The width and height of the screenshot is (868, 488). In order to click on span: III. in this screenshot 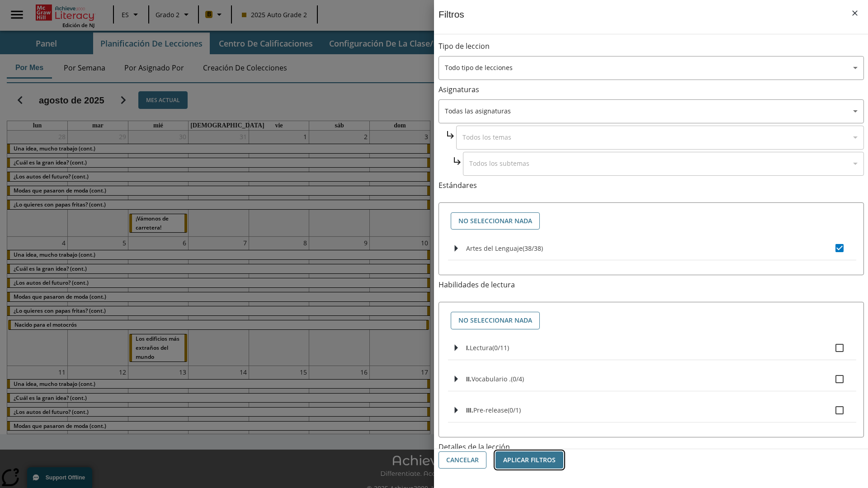, I will do `click(470, 411)`.